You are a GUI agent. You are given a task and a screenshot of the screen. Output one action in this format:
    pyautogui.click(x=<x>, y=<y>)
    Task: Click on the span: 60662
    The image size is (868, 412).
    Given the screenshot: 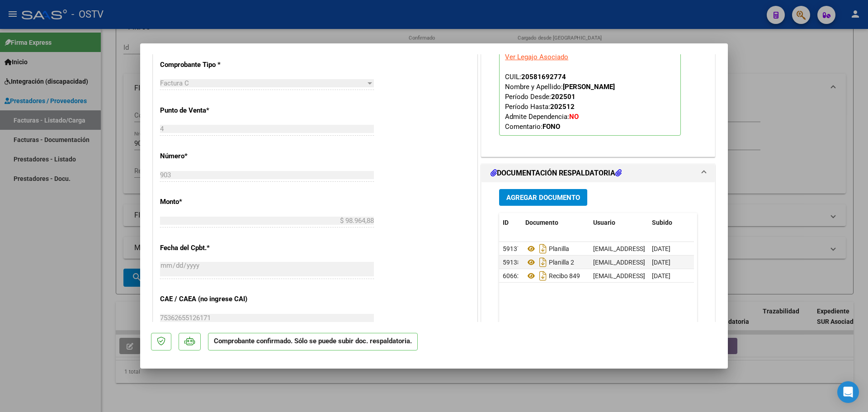 What is the action you would take?
    pyautogui.click(x=512, y=276)
    